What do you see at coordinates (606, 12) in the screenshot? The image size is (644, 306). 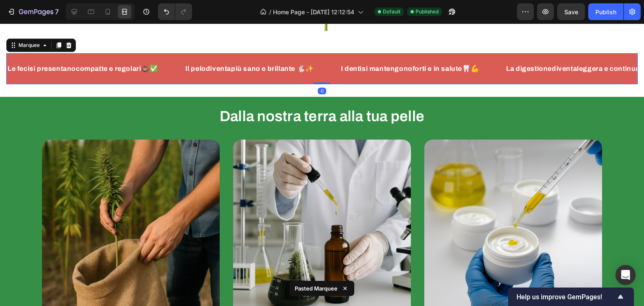 I see `button: Publish` at bounding box center [606, 12].